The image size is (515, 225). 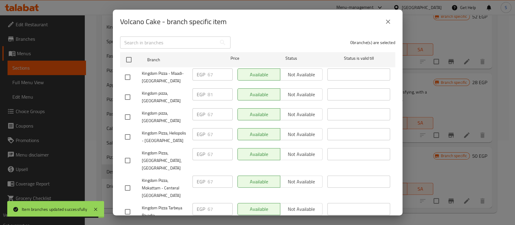 I want to click on span: Status is valid till, so click(x=359, y=58).